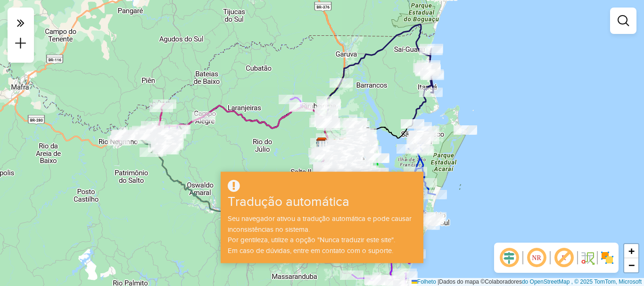 Image resolution: width=644 pixels, height=286 pixels. I want to click on span: Ocultar NR, so click(536, 258).